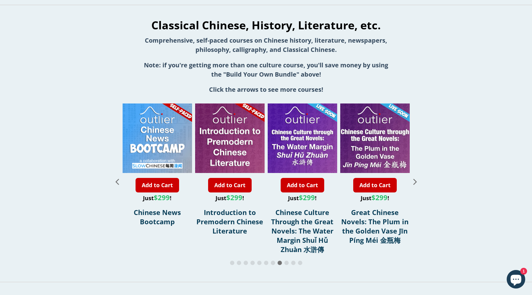  I want to click on span: Go to slide 9, so click(287, 263).